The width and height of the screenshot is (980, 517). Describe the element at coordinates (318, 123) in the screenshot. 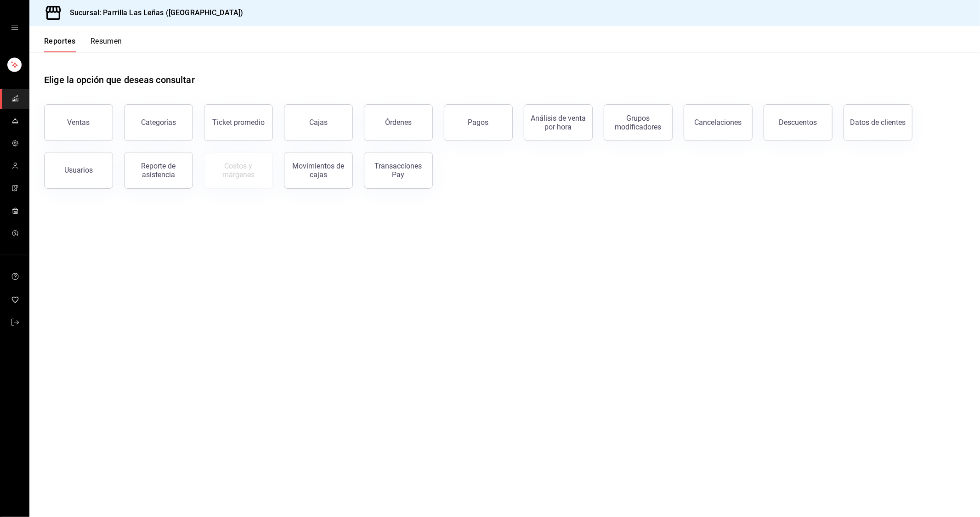

I see `a: Cajas` at that location.